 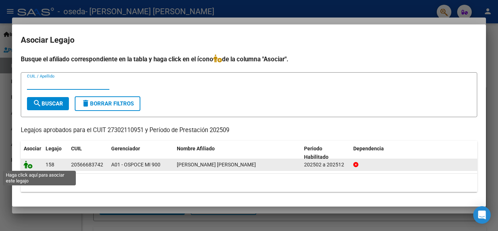 What do you see at coordinates (86, 103) in the screenshot?
I see `mat-icon: delete` at bounding box center [86, 103].